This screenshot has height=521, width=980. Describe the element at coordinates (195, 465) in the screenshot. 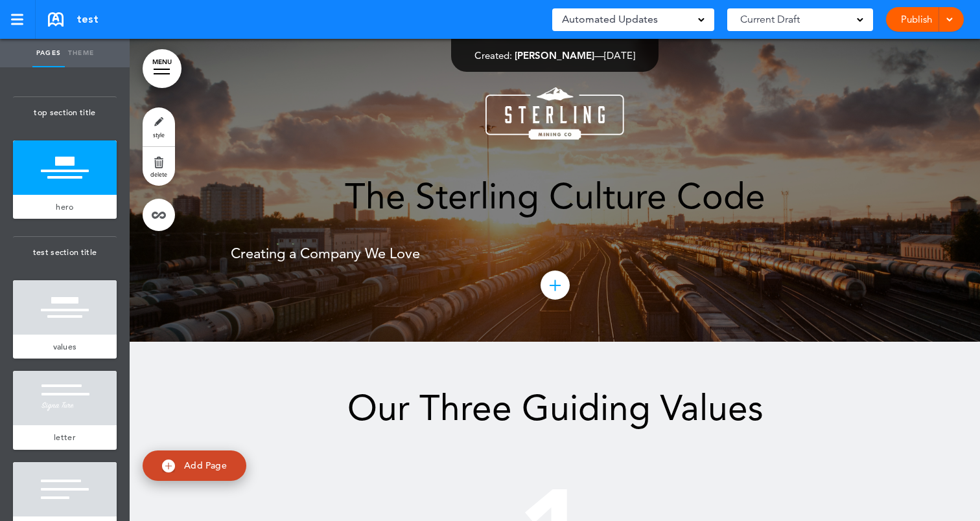

I see `a: Add Page` at that location.